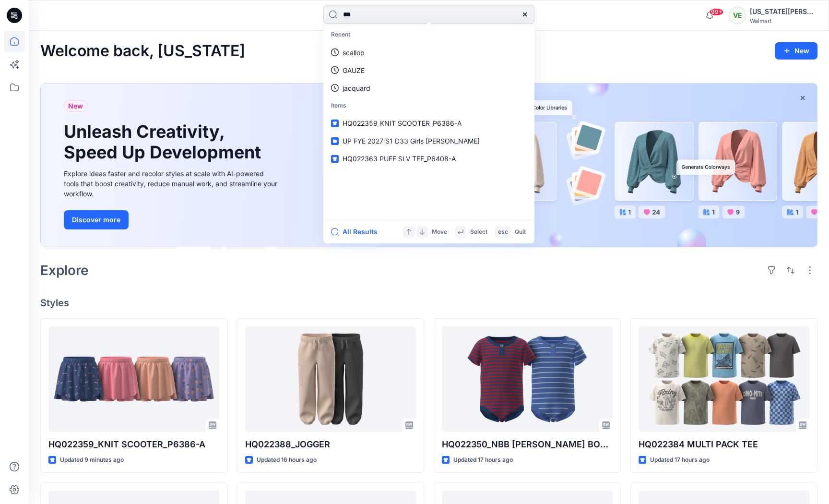  What do you see at coordinates (399, 158) in the screenshot?
I see `span: HQ022363 PUFF SLV TEE_P6408-A` at bounding box center [399, 158].